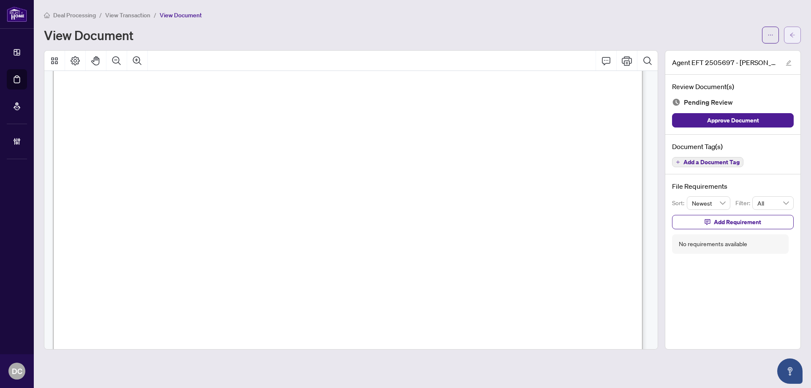 This screenshot has width=811, height=388. Describe the element at coordinates (733, 120) in the screenshot. I see `span: Approve Document` at that location.